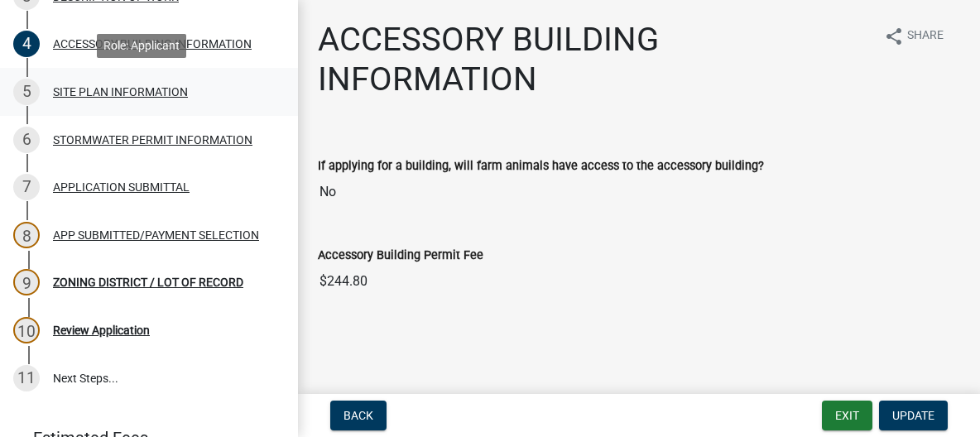 This screenshot has width=980, height=437. Describe the element at coordinates (152, 139) in the screenshot. I see `div: STORMWATER PERMIT INFORMATION` at that location.